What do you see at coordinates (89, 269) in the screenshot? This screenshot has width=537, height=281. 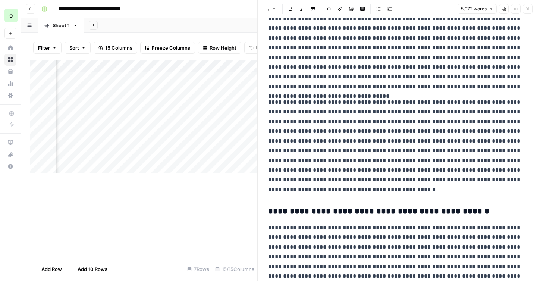 I see `button: Add 10 Rows` at bounding box center [89, 269].